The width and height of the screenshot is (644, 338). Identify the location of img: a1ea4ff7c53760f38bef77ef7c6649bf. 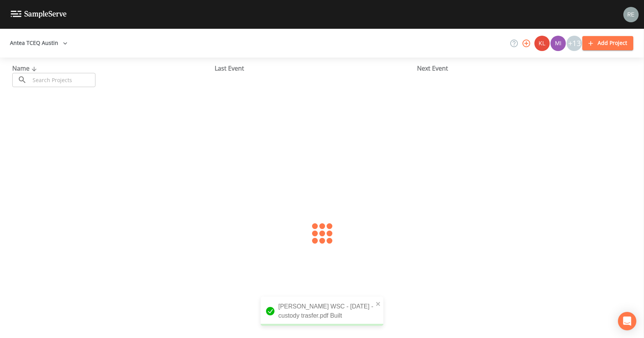
(558, 43).